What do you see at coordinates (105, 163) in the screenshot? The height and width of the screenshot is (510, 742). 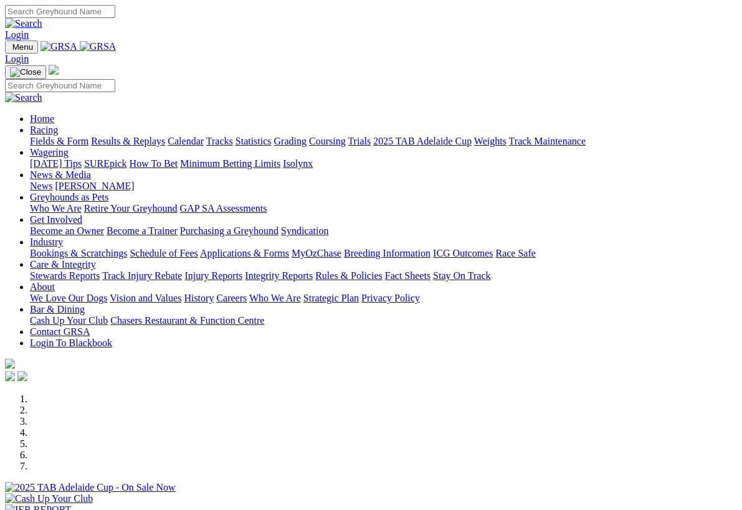 I see `a: SUREpick` at bounding box center [105, 163].